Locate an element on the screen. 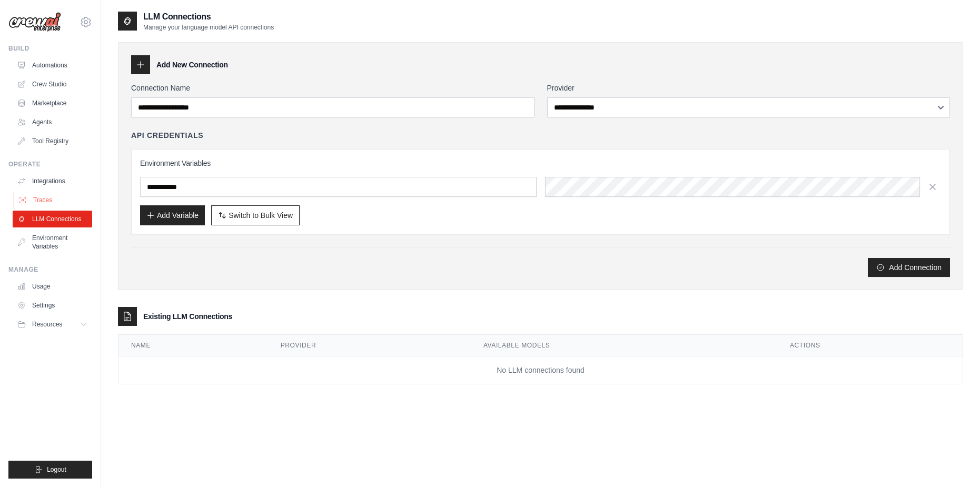  span: Resources is located at coordinates (47, 325).